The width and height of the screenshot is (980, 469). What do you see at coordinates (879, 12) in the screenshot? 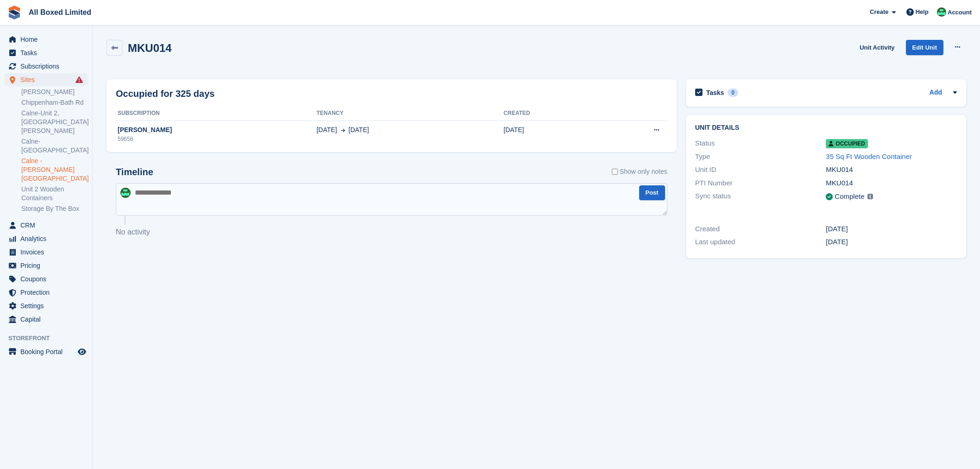
I see `span: Create` at bounding box center [879, 12].